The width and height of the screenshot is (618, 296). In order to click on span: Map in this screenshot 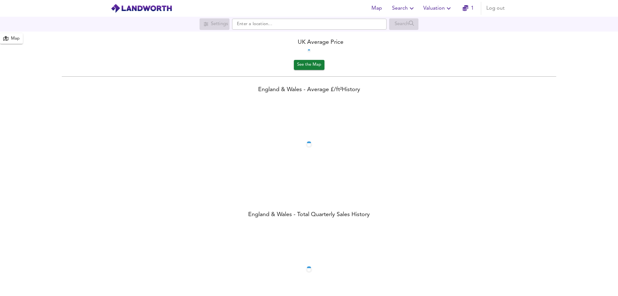, I will do `click(376, 8)`.